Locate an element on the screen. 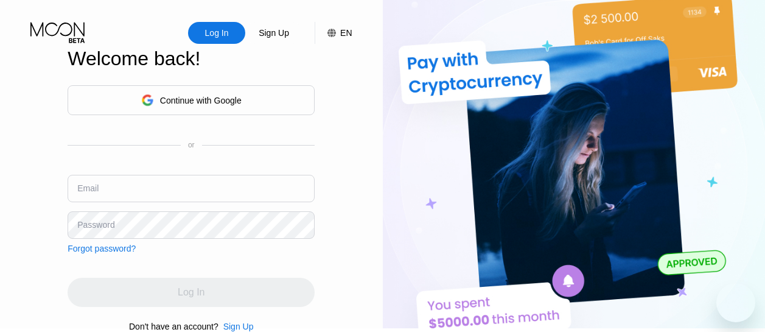 The height and width of the screenshot is (332, 765). div: Log In is located at coordinates (217, 33).